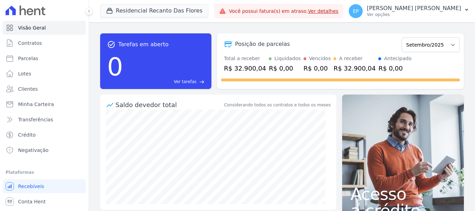 Image resolution: width=475 pixels, height=211 pixels. What do you see at coordinates (397, 58) in the screenshot?
I see `div: Antecipado` at bounding box center [397, 58].